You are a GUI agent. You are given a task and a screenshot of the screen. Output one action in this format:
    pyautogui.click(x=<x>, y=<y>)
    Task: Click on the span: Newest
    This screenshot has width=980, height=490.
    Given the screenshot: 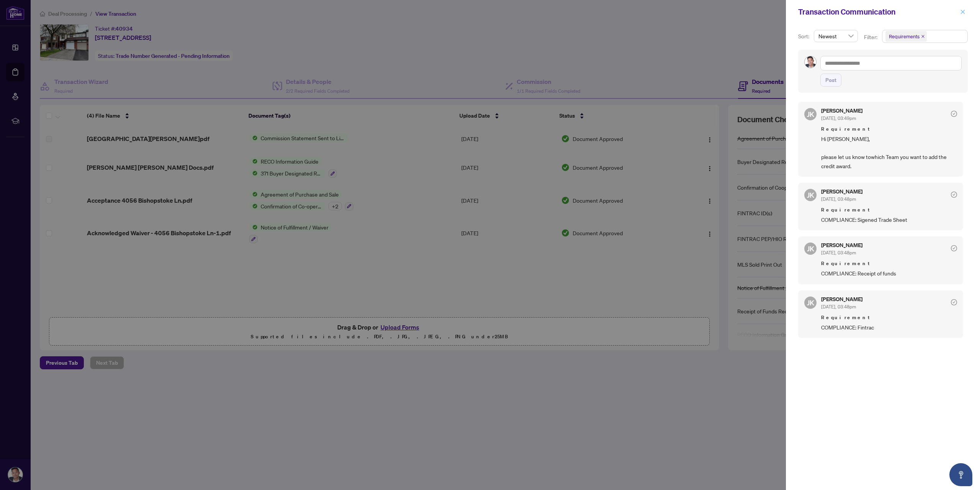 What is the action you would take?
    pyautogui.click(x=836, y=36)
    